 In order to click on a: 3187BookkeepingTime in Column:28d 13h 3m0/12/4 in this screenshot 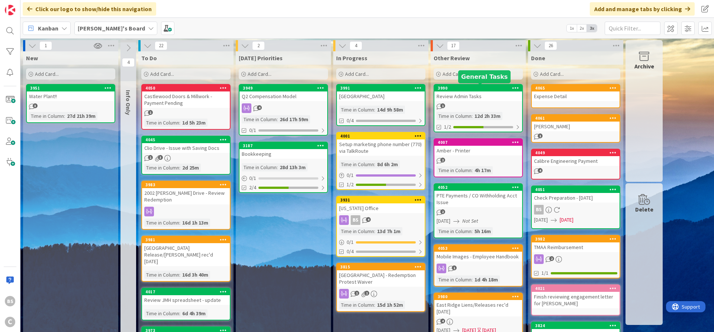, I will do `click(283, 167)`.